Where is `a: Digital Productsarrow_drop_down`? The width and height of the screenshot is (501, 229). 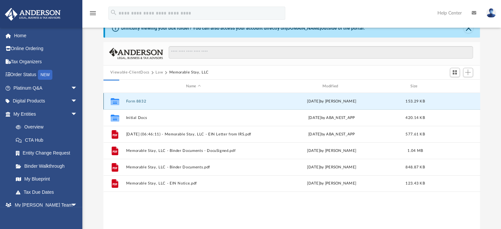 a: Digital Productsarrow_drop_down is located at coordinates (46, 101).